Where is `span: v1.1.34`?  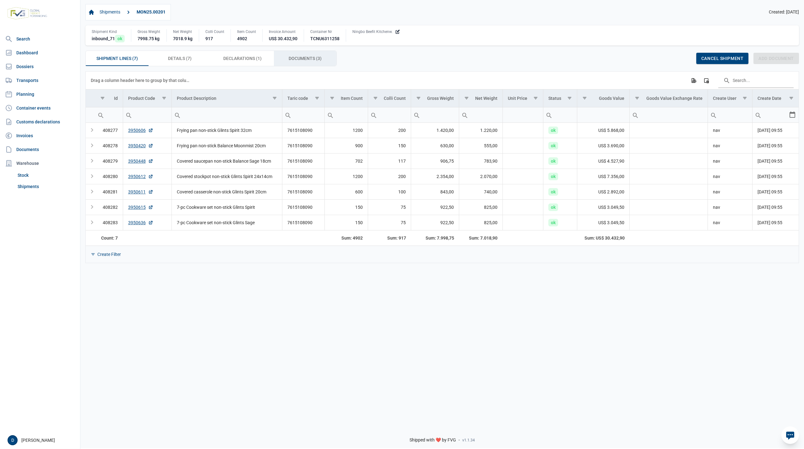 span: v1.1.34 is located at coordinates (469, 440).